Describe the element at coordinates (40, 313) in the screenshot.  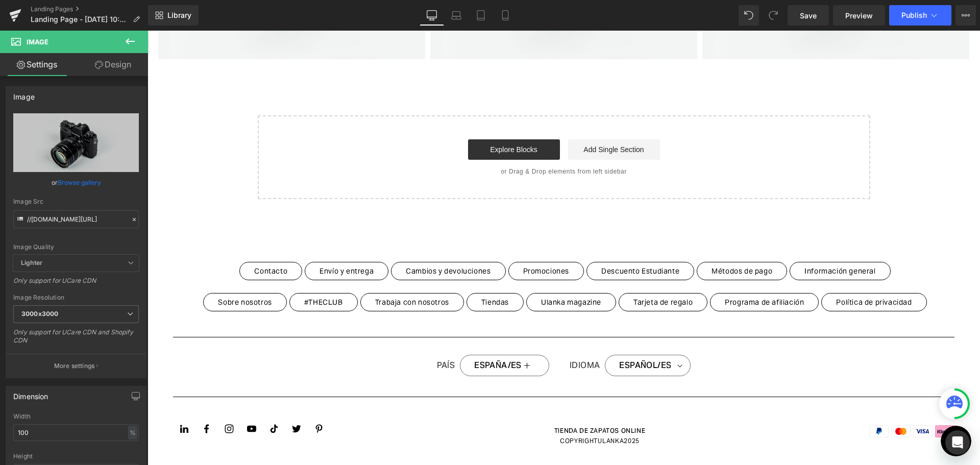
I see `b: 3000x3000` at that location.